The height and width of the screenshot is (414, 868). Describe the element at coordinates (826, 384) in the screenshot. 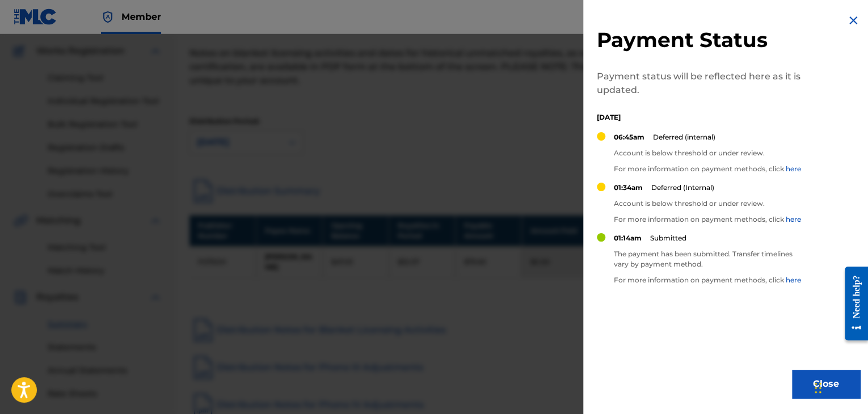

I see `button: Close` at that location.